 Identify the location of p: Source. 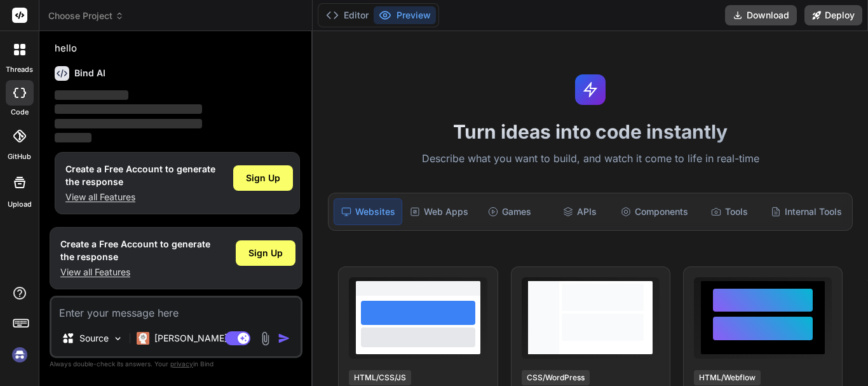
(94, 339).